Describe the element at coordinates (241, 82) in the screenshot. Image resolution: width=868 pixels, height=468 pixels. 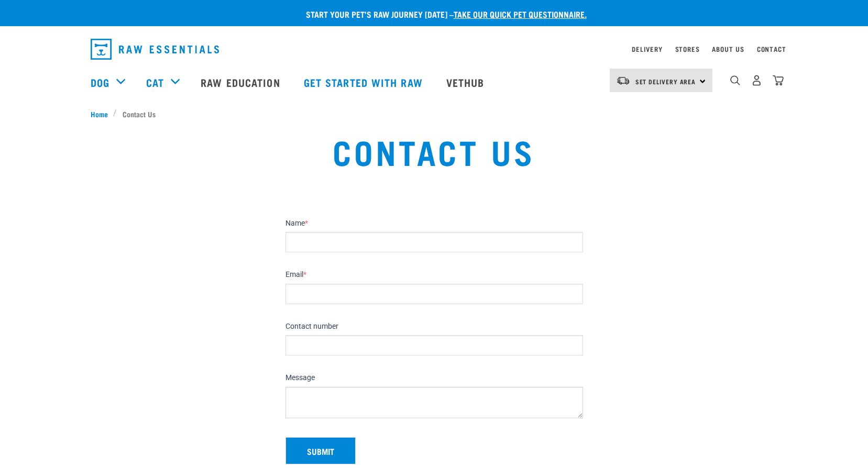
I see `a: Raw Education` at that location.